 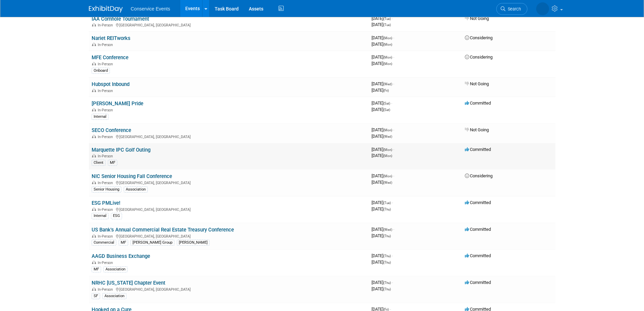 What do you see at coordinates (101, 71) in the screenshot?
I see `div: Onboard` at bounding box center [101, 71].